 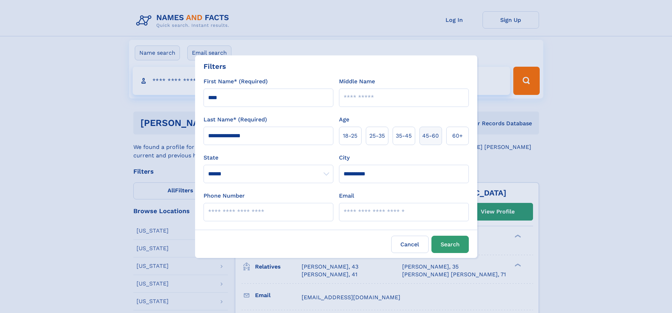 What do you see at coordinates (457, 136) in the screenshot?
I see `span: 60+` at bounding box center [457, 136].